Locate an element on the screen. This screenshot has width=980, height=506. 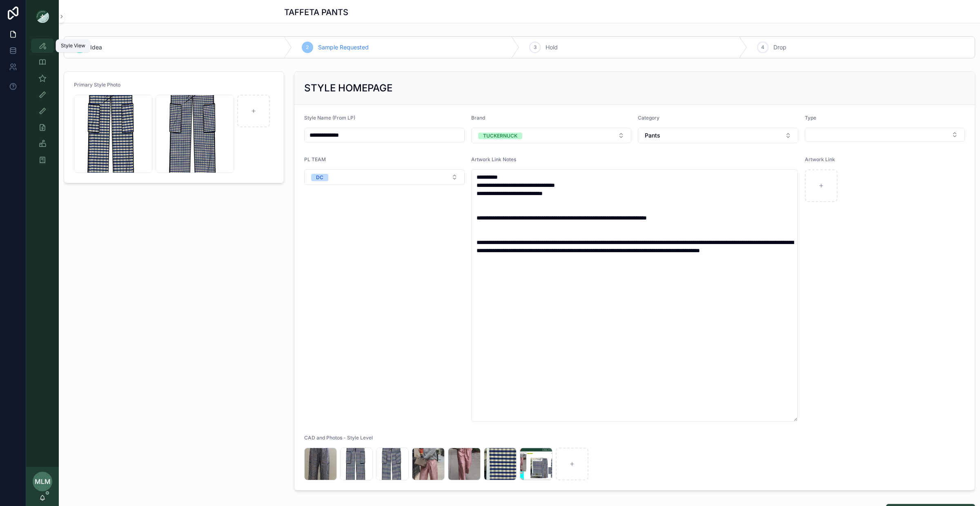
div: scrollable content is located at coordinates (42, 105).